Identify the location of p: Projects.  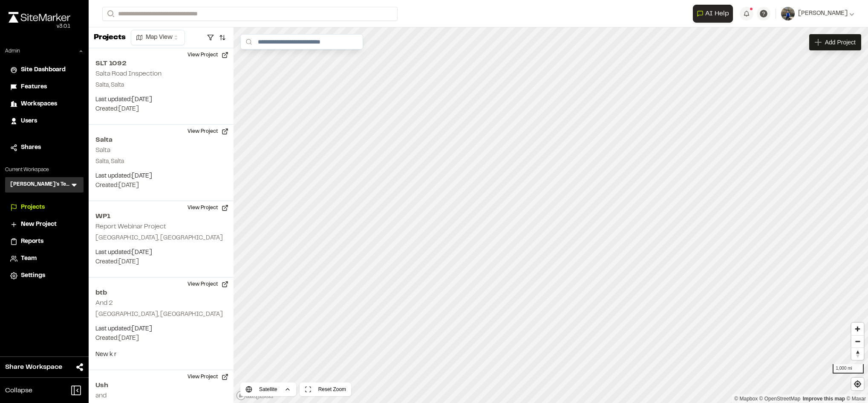
(110, 38).